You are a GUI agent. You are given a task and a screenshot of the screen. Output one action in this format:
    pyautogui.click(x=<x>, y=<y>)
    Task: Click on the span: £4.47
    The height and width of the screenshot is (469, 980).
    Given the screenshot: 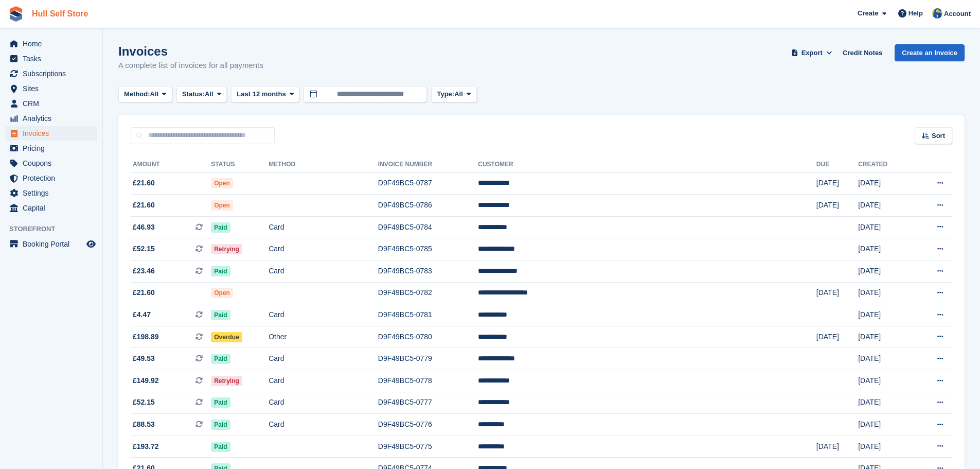 What is the action you would take?
    pyautogui.click(x=142, y=315)
    